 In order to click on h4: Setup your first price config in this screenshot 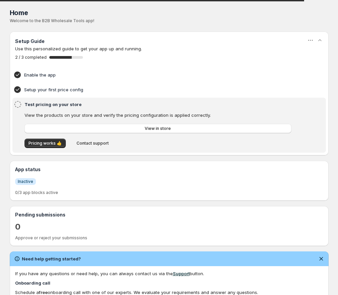, I will do `click(159, 90)`.